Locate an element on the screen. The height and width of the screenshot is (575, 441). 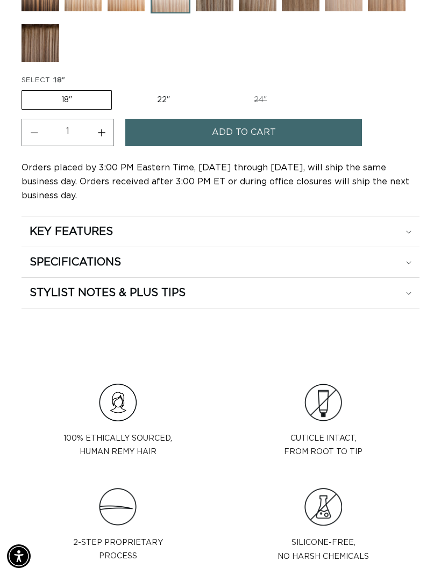
p: 100% Ethically sourced, Human Remy Hair is located at coordinates (118, 445).